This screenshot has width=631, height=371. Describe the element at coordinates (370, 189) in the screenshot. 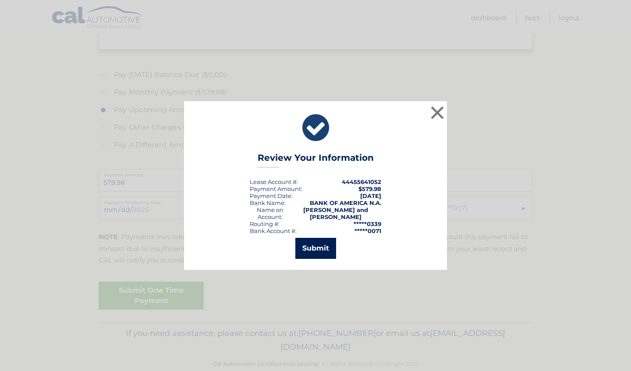

I see `span: $579.98` at that location.